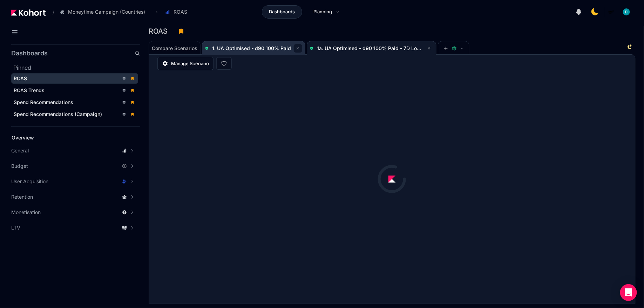  I want to click on img: logo_MoneyTimeLogo_1_20250619094856634230.png, so click(611, 12).